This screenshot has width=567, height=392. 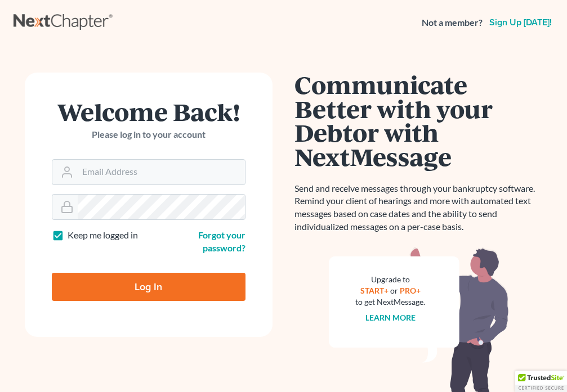 I want to click on h1: Communicate Better with your Debtor with NextMessage, so click(x=419, y=121).